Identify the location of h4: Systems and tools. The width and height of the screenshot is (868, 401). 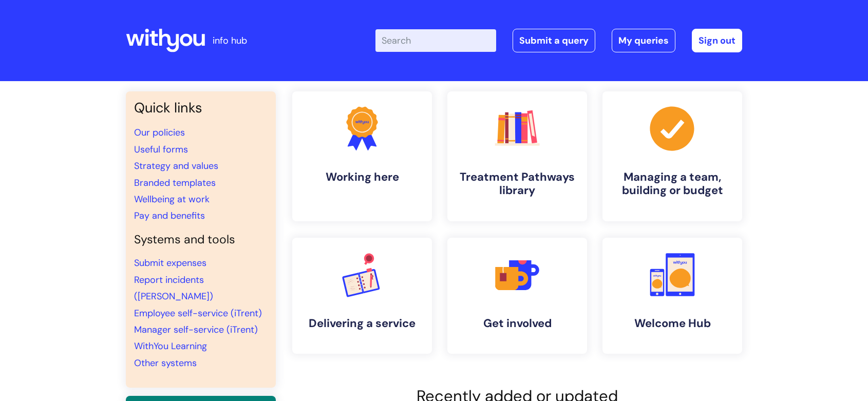
(201, 239).